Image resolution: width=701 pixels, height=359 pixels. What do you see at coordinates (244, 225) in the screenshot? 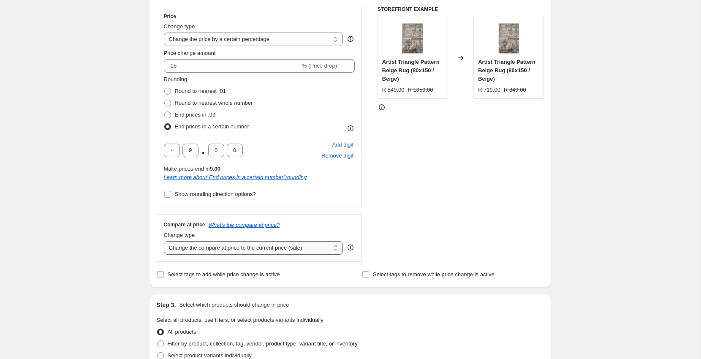
I see `button: What's the compare at price?` at bounding box center [244, 225].